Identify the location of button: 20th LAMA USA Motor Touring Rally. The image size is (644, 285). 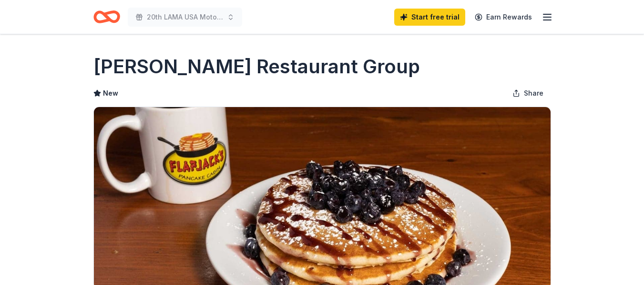
(185, 17).